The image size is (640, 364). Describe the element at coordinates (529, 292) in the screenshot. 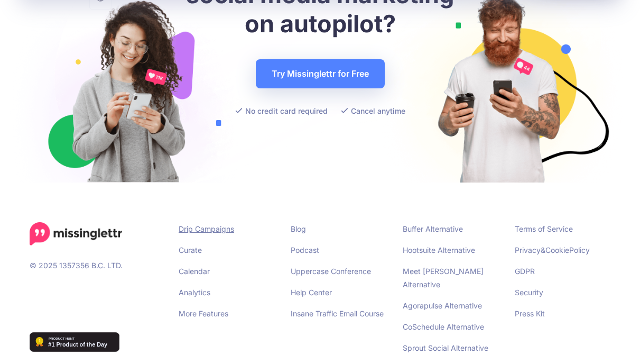

I see `a: Security` at that location.